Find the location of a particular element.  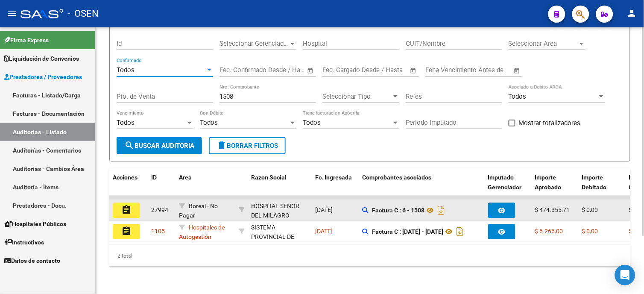

datatable-header-cell: Comprobantes asociados is located at coordinates (422, 187).